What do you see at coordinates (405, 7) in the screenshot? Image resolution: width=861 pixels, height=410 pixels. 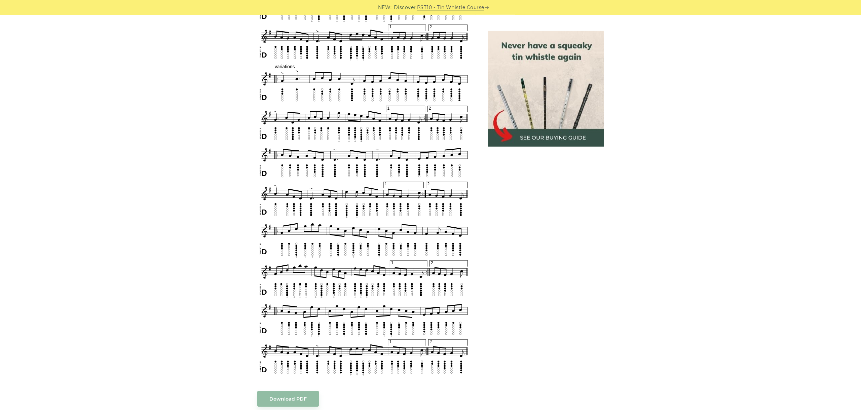 I see `span: Discover` at bounding box center [405, 7].